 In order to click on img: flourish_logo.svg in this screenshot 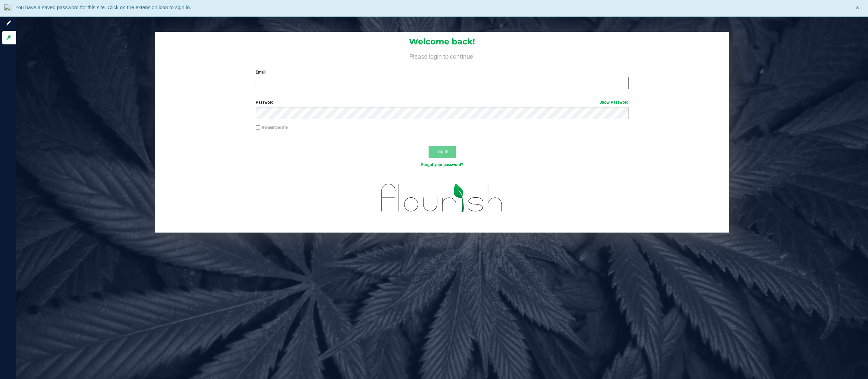, I will do `click(442, 198)`.